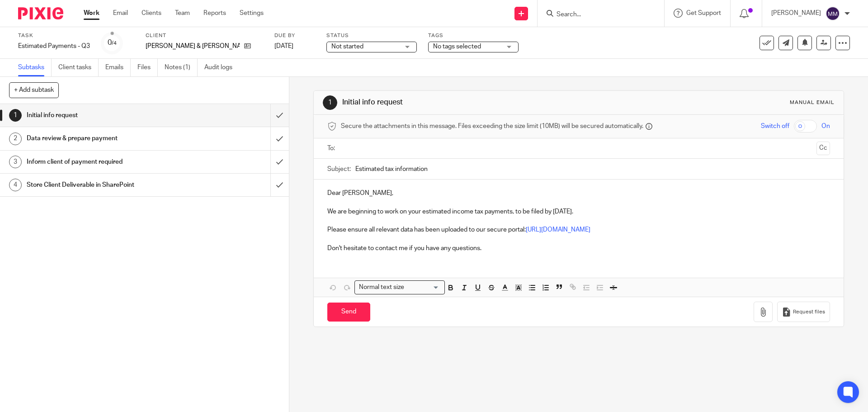 Image resolution: width=868 pixels, height=412 pixels. I want to click on label: Status, so click(372, 35).